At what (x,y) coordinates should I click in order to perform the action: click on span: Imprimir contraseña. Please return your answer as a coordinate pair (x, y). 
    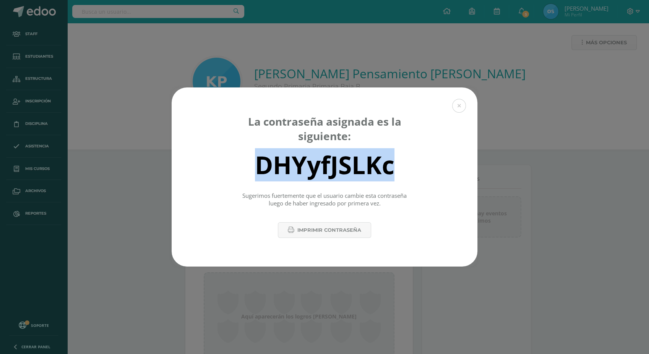
    Looking at the image, I should click on (329, 230).